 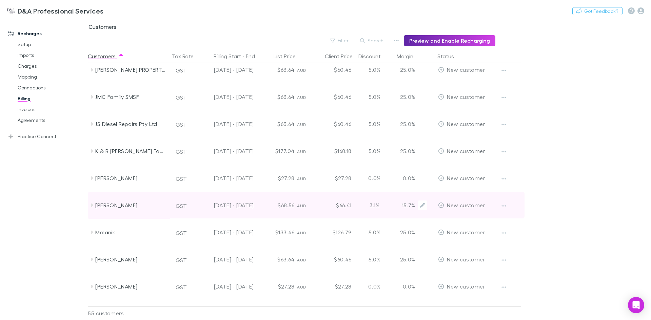 I want to click on div: 55 customers, so click(x=128, y=313).